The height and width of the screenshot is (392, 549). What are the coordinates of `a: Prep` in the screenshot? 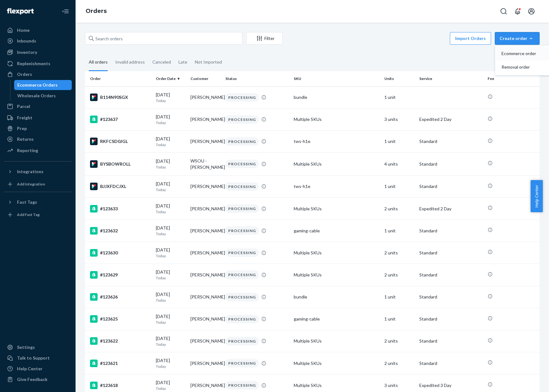 It's located at (38, 129).